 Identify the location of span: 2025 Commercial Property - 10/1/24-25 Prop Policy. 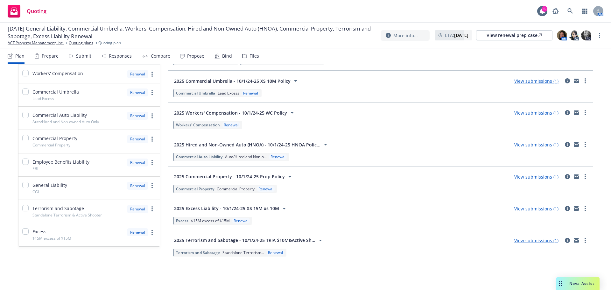
(229, 176).